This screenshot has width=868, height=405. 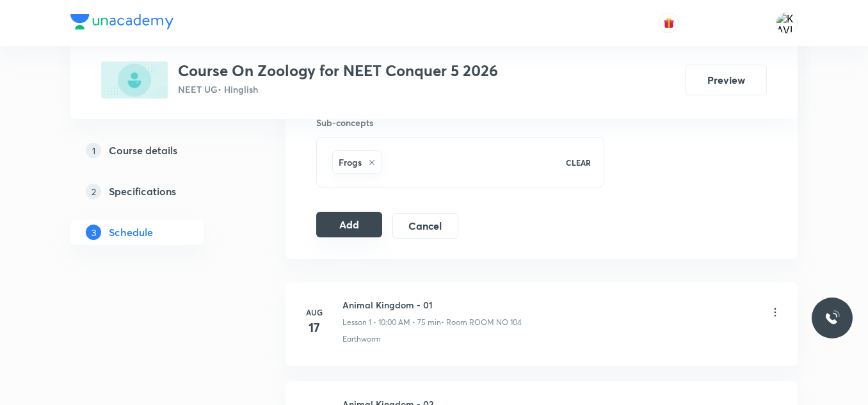 What do you see at coordinates (338, 89) in the screenshot?
I see `p: NEET UG • Hinglish` at bounding box center [338, 89].